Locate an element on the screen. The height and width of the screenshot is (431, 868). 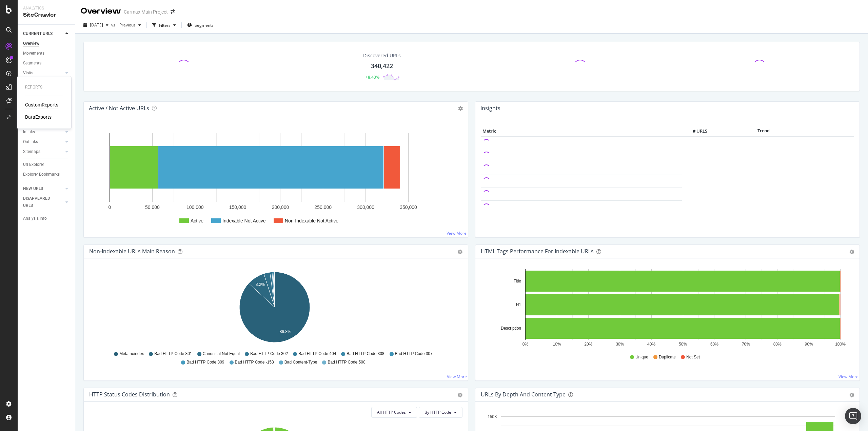
text: 100,000 is located at coordinates (195, 207).